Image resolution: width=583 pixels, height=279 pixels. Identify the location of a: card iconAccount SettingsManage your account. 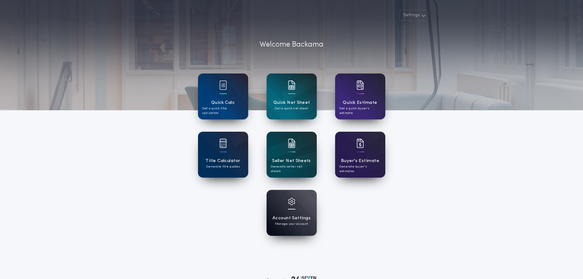
(292, 213).